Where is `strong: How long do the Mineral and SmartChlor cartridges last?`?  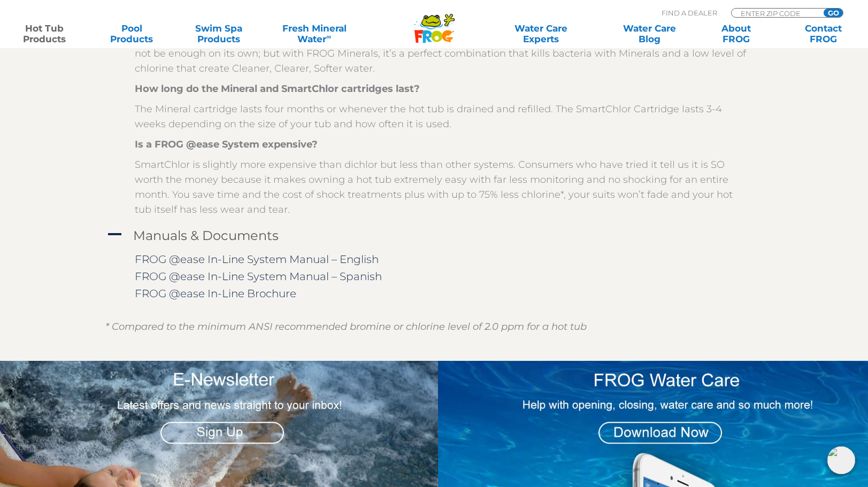
strong: How long do the Mineral and SmartChlor cartridges last? is located at coordinates (277, 89).